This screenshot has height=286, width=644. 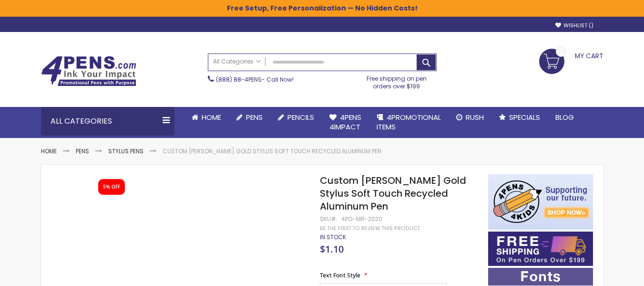 I want to click on span: Home, so click(x=211, y=117).